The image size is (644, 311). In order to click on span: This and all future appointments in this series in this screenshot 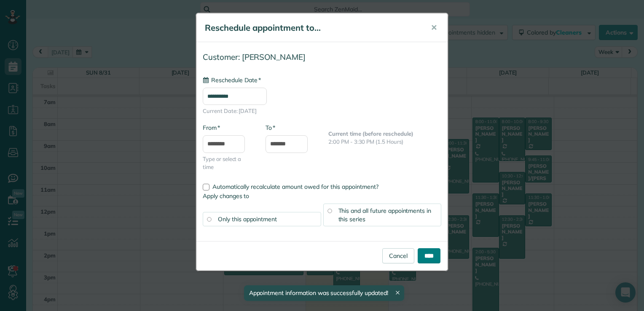, I will do `click(385, 215)`.